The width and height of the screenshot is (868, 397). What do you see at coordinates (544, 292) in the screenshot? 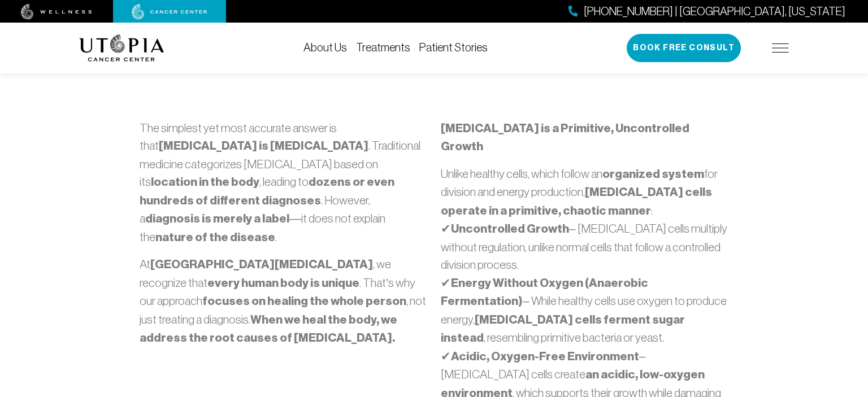
I see `strong: Energy Without Oxygen (Anaerobic Fermentation)` at bounding box center [544, 292].